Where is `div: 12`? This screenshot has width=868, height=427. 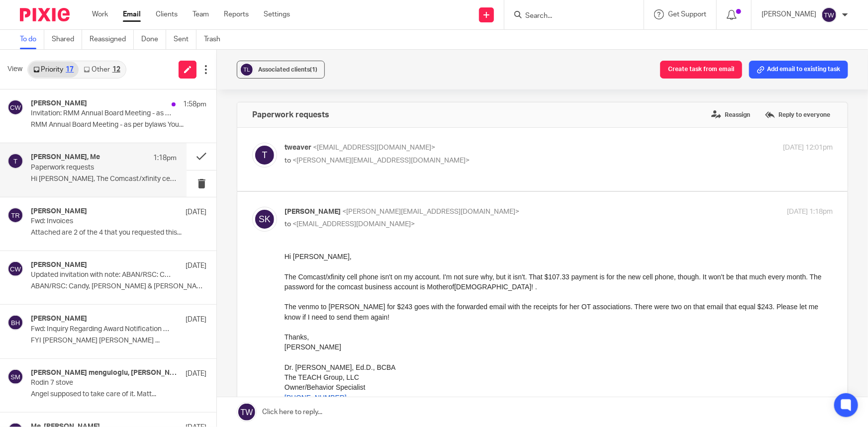
div: 12 is located at coordinates (116, 70).